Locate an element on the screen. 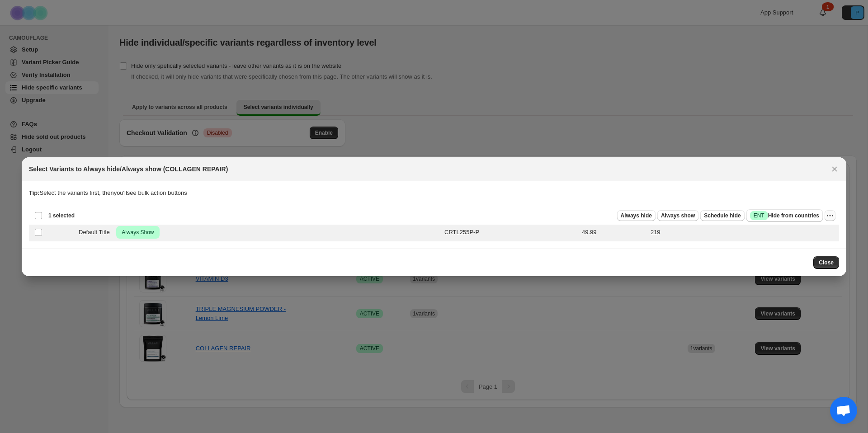 This screenshot has height=433, width=868. span: ENT is located at coordinates (759, 215).